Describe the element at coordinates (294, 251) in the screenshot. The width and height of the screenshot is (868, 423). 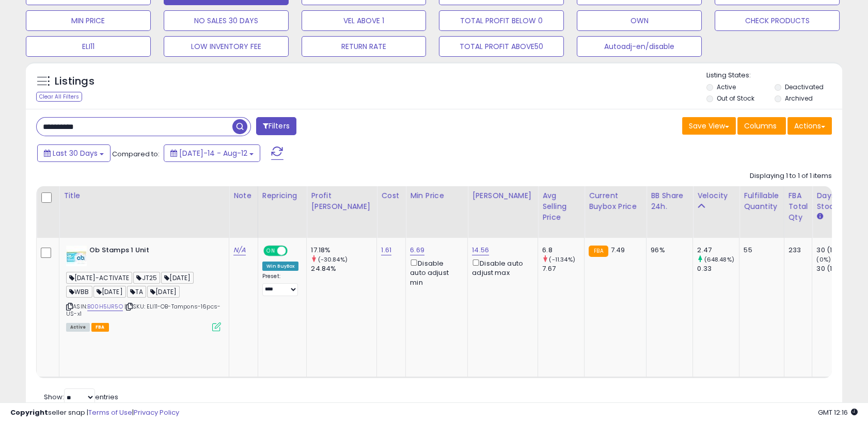
I see `span: OFF` at that location.